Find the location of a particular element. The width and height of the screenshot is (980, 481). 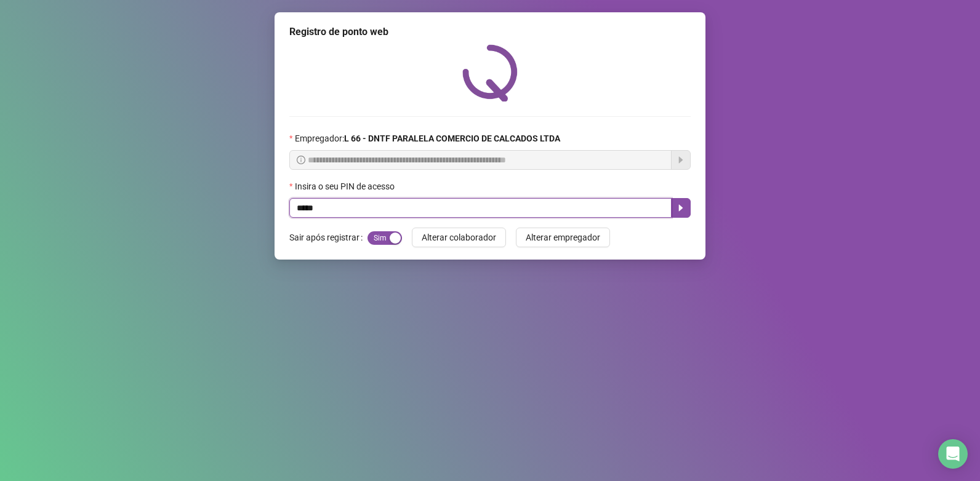

span: Empregador : is located at coordinates (427, 138).